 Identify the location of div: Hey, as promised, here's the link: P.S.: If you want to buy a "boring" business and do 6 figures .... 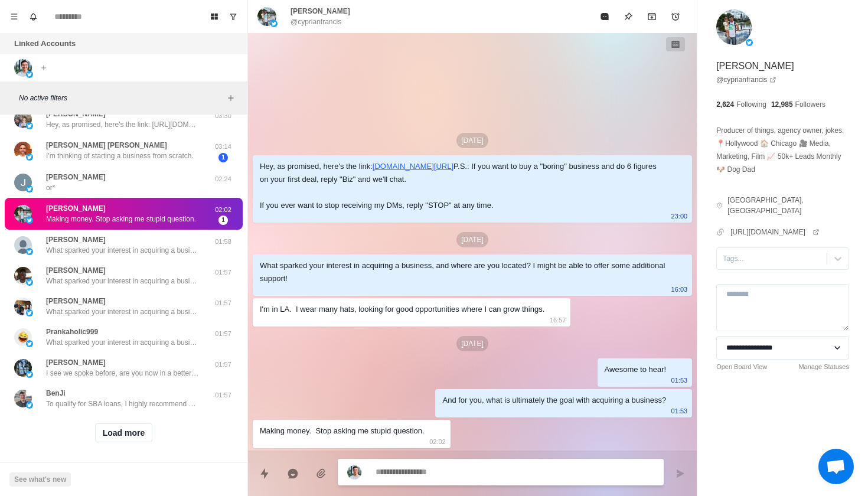
(463, 186).